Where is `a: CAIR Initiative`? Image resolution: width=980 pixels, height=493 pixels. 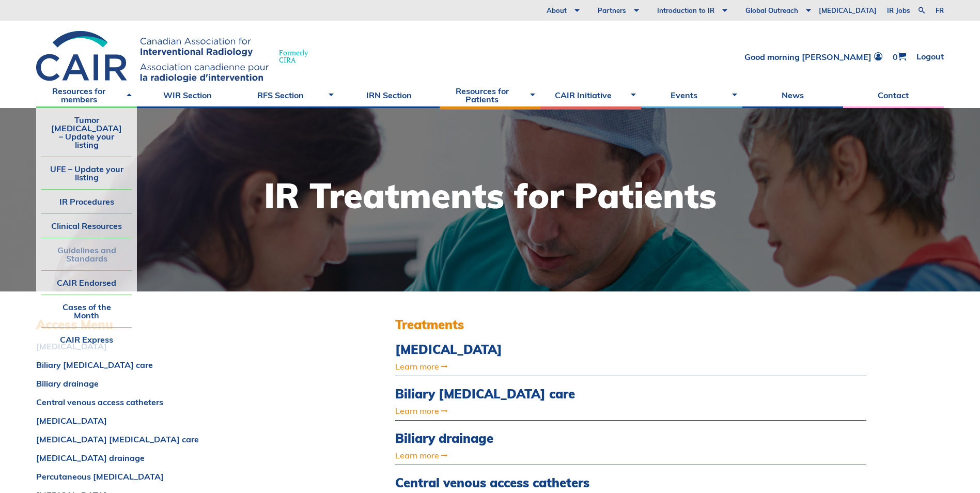
a: CAIR Initiative is located at coordinates (591, 95).